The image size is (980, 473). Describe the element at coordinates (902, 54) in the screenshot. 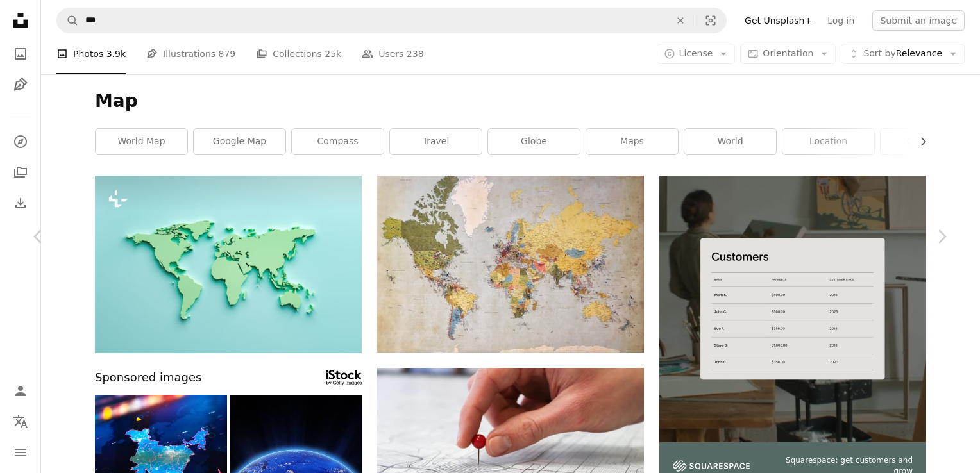

I see `button: Sort byRelevance` at that location.